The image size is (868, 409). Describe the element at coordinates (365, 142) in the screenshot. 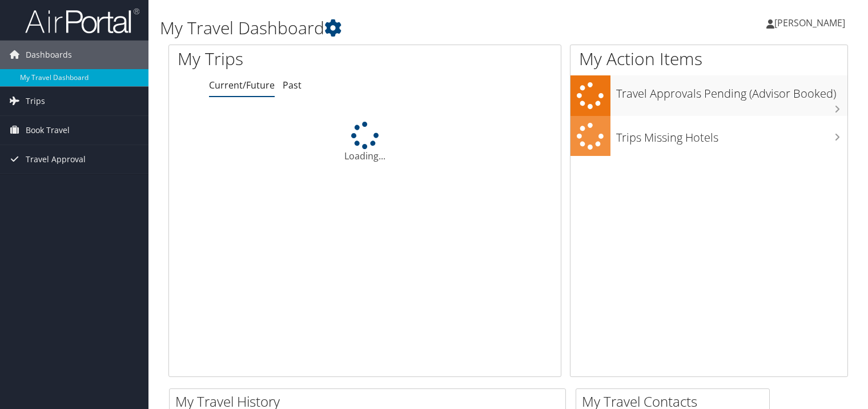

I see `div: Loading...` at that location.